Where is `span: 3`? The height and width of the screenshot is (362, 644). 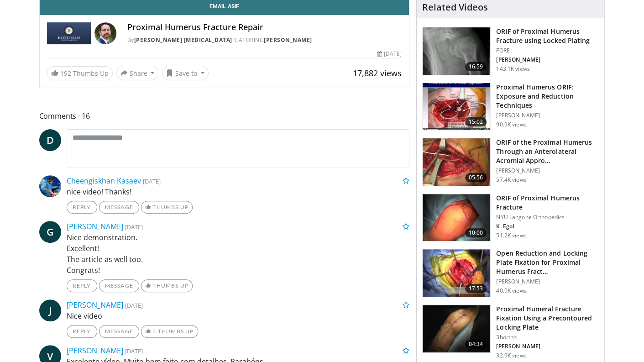
span: 3 is located at coordinates (154, 331).